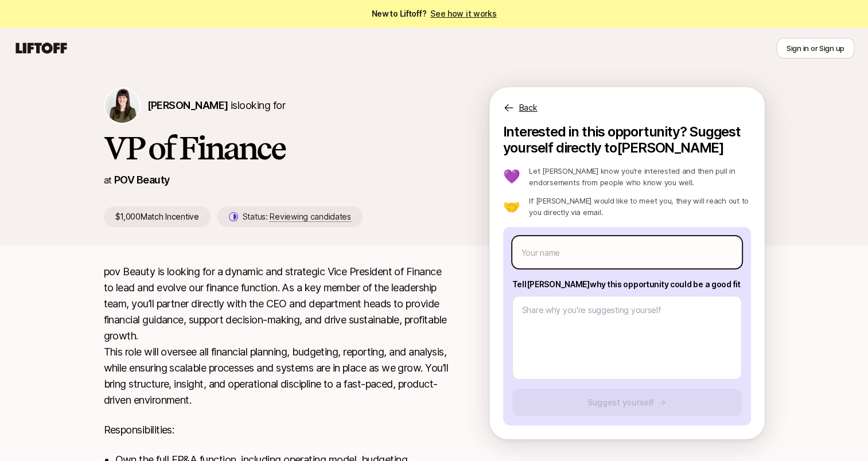  Describe the element at coordinates (108, 180) in the screenshot. I see `p: at` at that location.